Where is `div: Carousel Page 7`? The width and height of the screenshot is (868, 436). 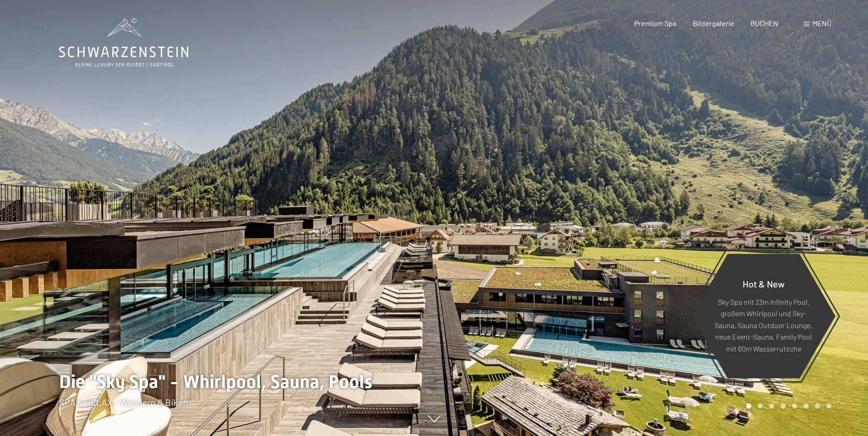 div: Carousel Page 7 is located at coordinates (817, 406).